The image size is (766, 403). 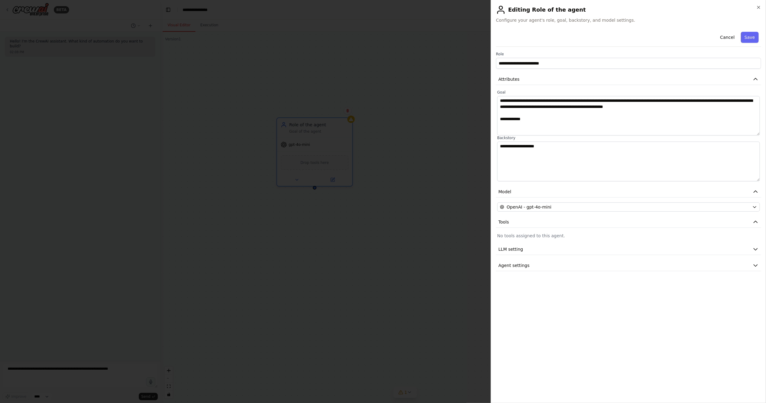 I want to click on span: Configure your agent's role, goal, backstory, and model settings., so click(x=629, y=20).